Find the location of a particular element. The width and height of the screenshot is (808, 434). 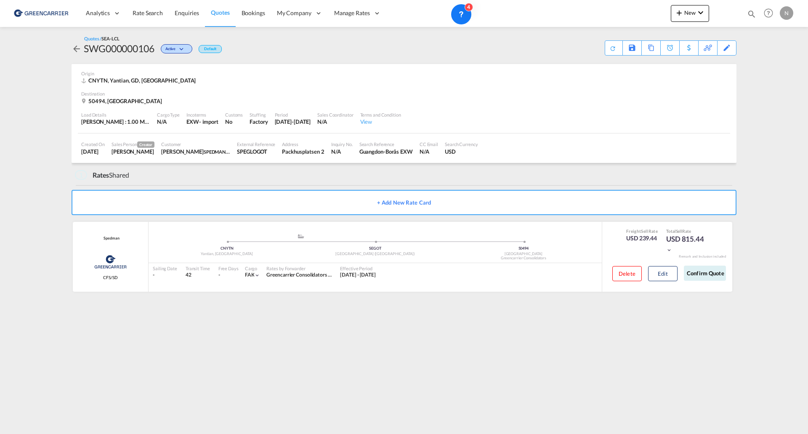

div: Default is located at coordinates (210, 49).